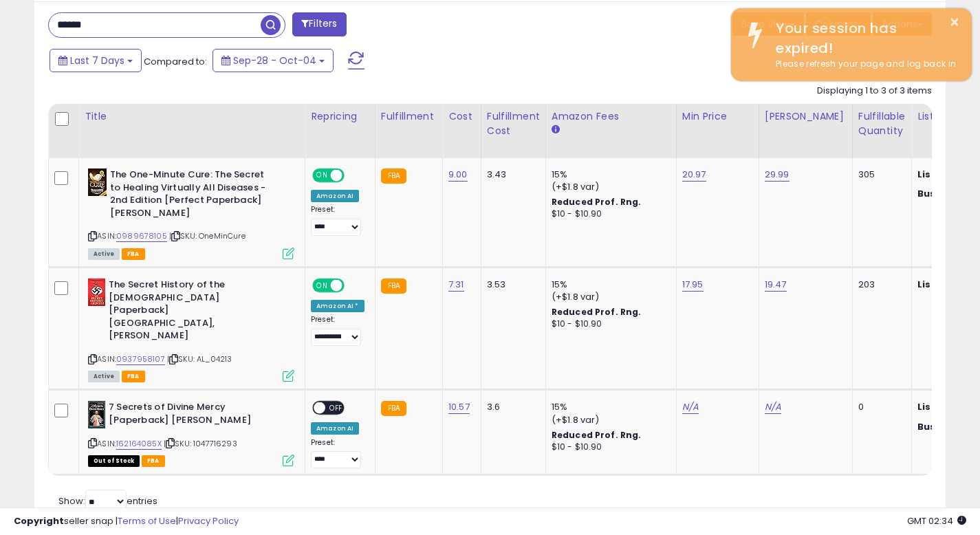 This screenshot has width=980, height=535. Describe the element at coordinates (937, 521) in the screenshot. I see `span: 2025-10-13 02:34 GMT` at that location.